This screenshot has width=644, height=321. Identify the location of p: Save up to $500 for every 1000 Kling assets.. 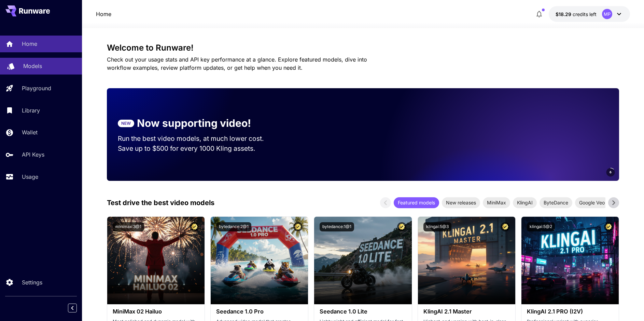
(197, 148).